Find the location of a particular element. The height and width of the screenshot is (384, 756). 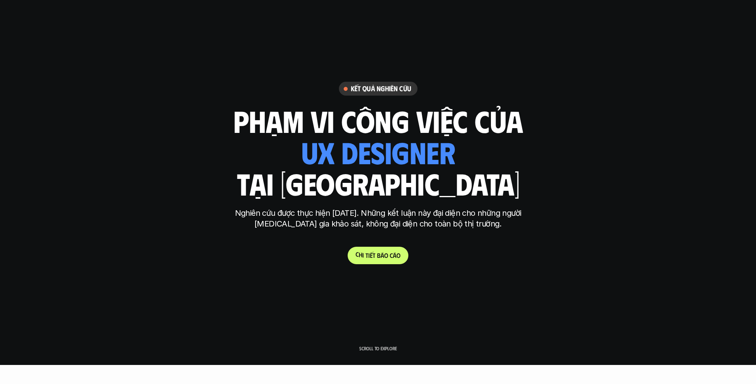

span: ế is located at coordinates (371, 255).